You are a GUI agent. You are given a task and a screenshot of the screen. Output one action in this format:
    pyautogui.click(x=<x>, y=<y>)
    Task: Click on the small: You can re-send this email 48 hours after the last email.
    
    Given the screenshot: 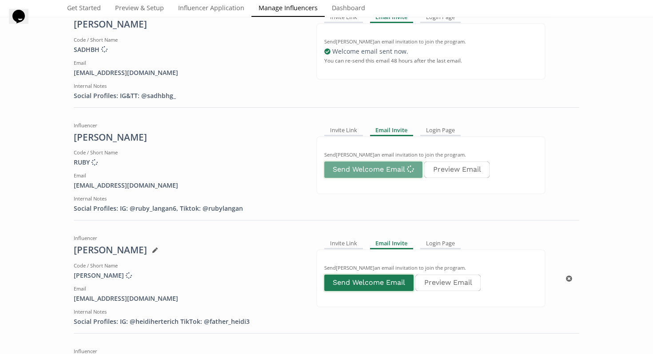 What is the action you would take?
    pyautogui.click(x=393, y=60)
    